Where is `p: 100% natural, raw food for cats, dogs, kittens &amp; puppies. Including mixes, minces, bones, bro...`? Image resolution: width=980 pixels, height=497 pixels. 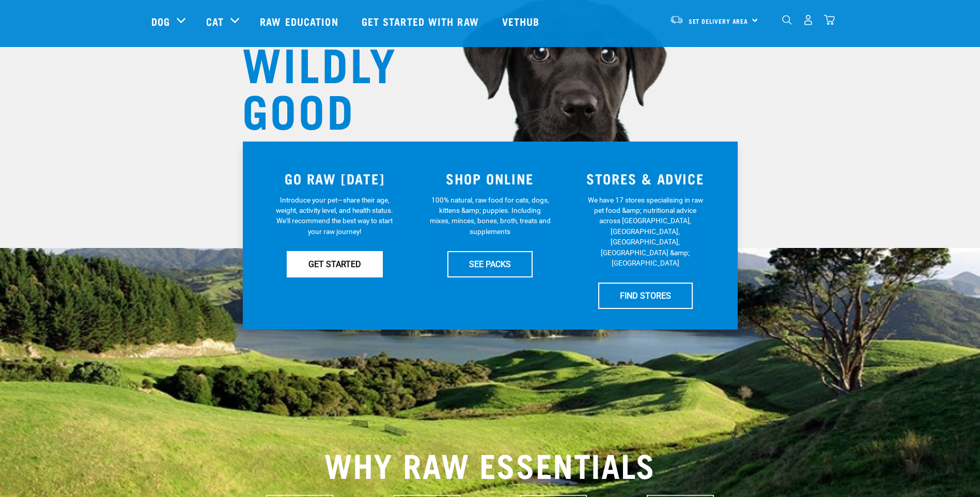
p: 100% natural, raw food for cats, dogs, kittens &amp; puppies. Including mixes, minces, bones, bro... is located at coordinates (490, 216).